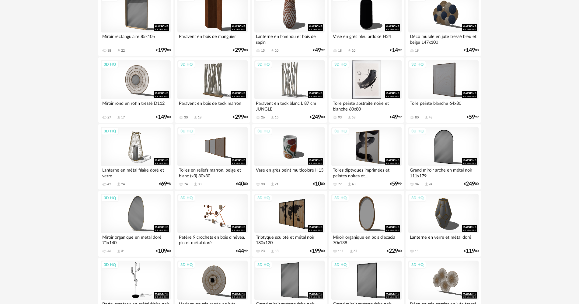  What do you see at coordinates (443, 224) in the screenshot?
I see `a: 3D HQ Lanterne en verre et métal doré 11 €11900` at bounding box center [443, 224].